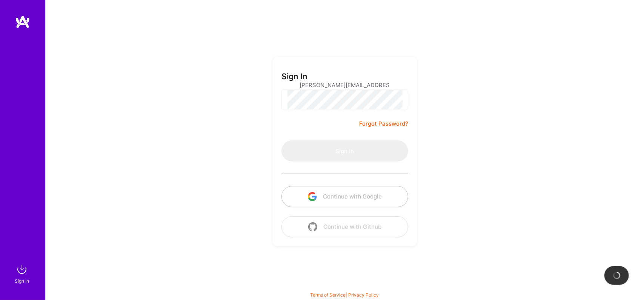  Describe the element at coordinates (294, 76) in the screenshot. I see `h3: Sign In` at that location.